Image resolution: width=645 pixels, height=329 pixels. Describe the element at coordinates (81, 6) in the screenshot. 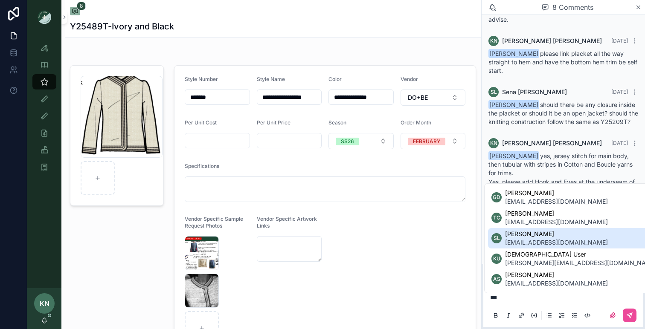

I see `span: 8` at that location.